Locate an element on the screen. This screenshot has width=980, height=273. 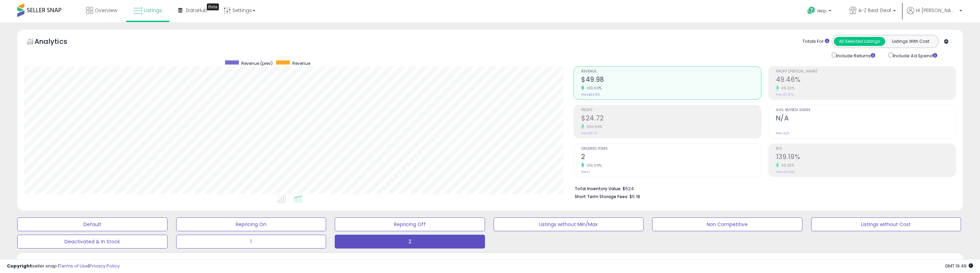
h2: 139.19% is located at coordinates (866, 158).